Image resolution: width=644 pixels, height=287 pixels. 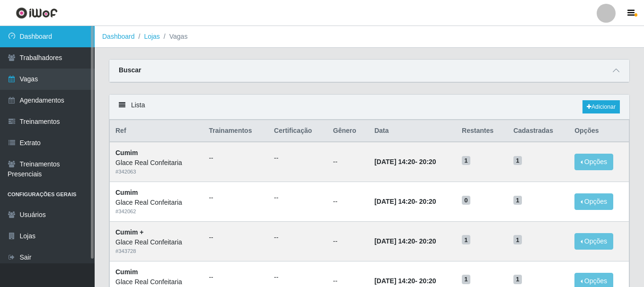 What do you see at coordinates (348, 131) in the screenshot?
I see `th: Gênero` at bounding box center [348, 131].